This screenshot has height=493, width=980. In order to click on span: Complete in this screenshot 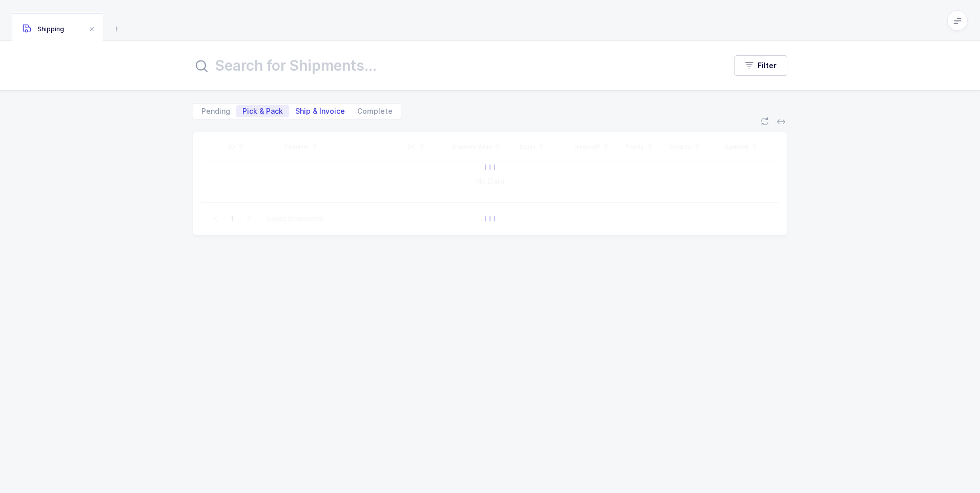, I will do `click(375, 112)`.